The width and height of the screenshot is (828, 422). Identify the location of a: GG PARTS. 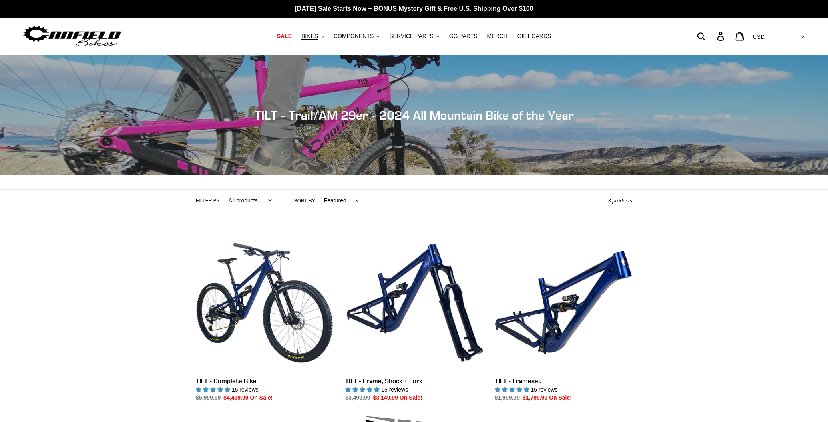
(463, 36).